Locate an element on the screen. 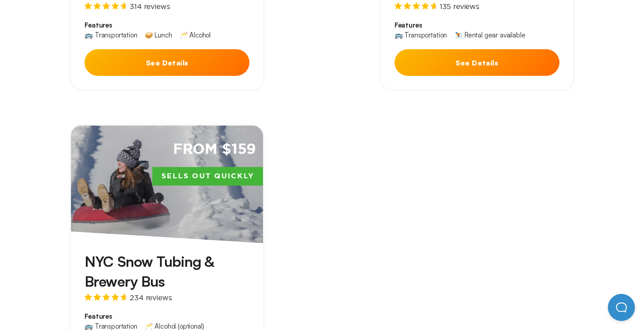 The height and width of the screenshot is (330, 644). span: 234 reviews is located at coordinates (150, 297).